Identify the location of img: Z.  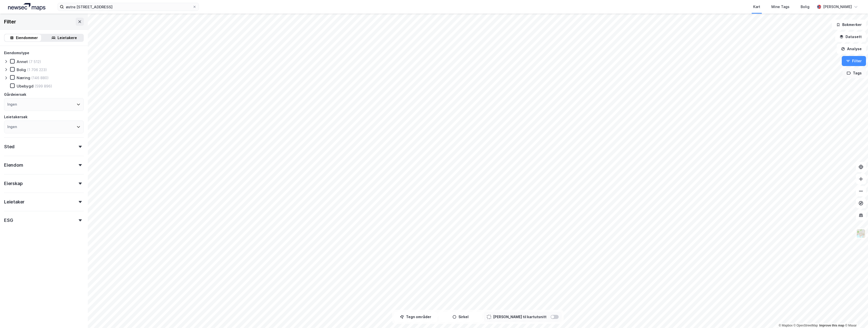
(861, 234).